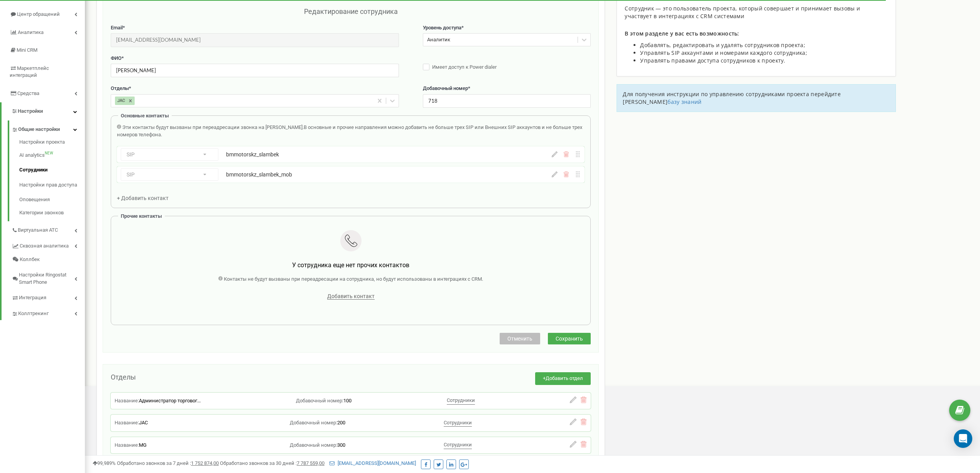 The height and width of the screenshot is (473, 980). I want to click on input: Укажите добавочный номер, so click(507, 101).